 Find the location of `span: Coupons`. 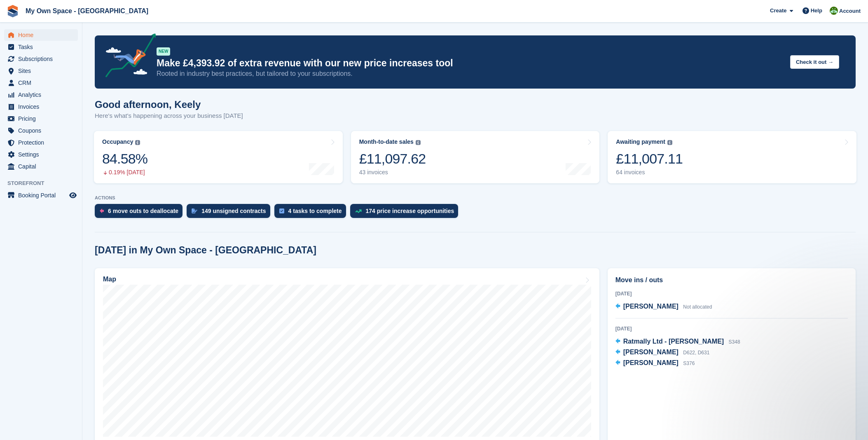

span: Coupons is located at coordinates (43, 131).